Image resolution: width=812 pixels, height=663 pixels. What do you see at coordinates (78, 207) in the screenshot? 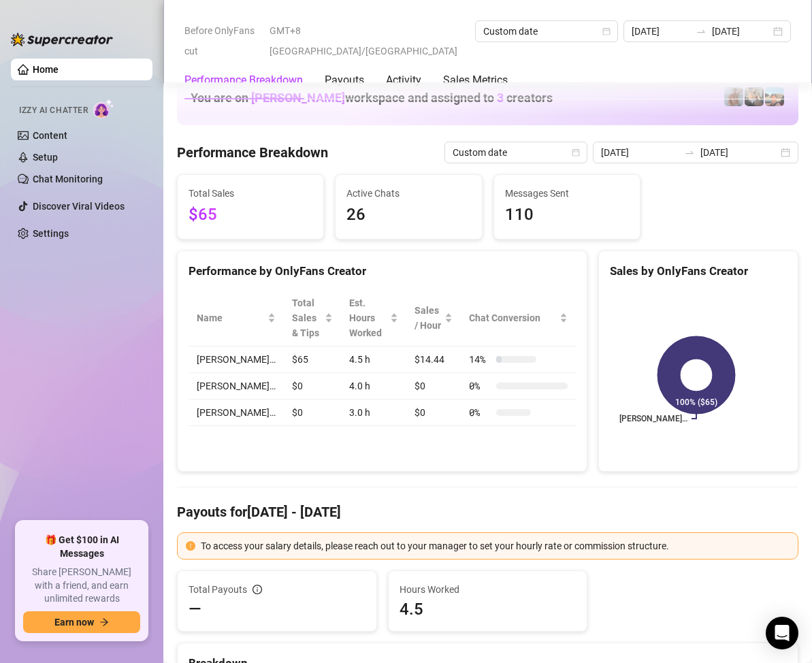
I see `a: Discover Viral Videos` at bounding box center [78, 207].